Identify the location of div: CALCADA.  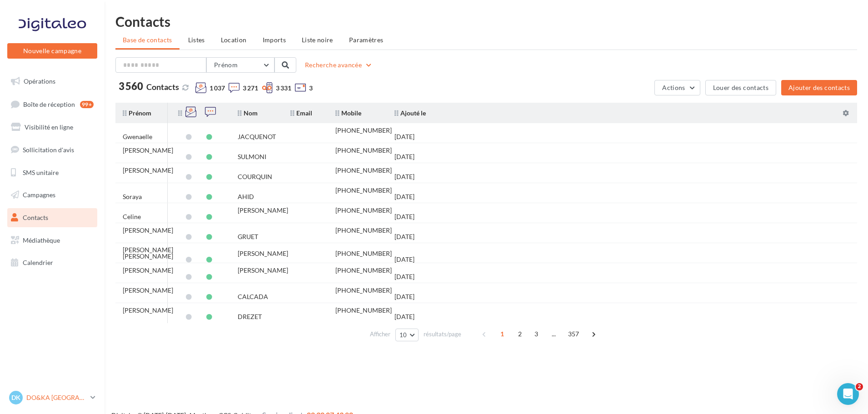
(253, 297).